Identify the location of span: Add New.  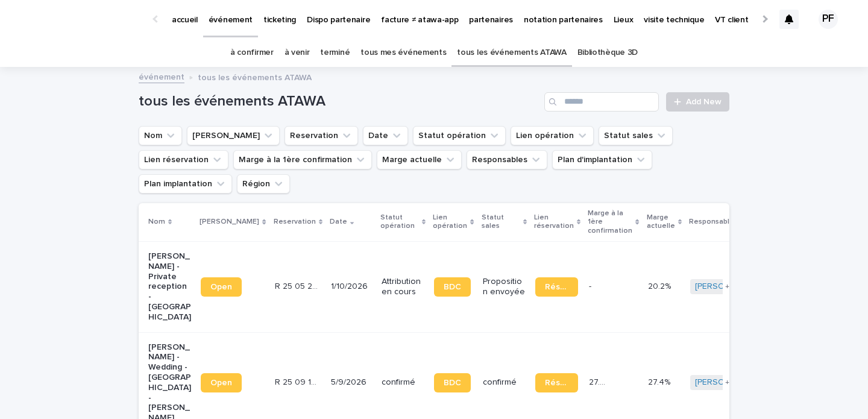
(703, 102).